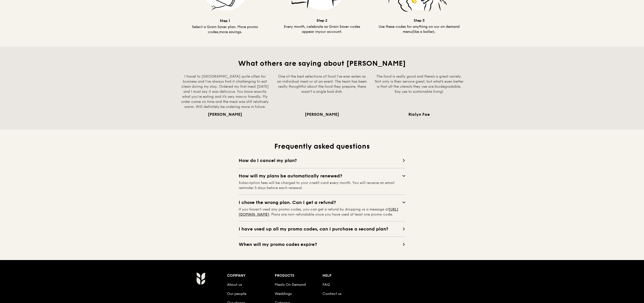 This screenshot has height=303, width=644. What do you see at coordinates (200, 278) in the screenshot?
I see `img: Grain` at bounding box center [200, 278].